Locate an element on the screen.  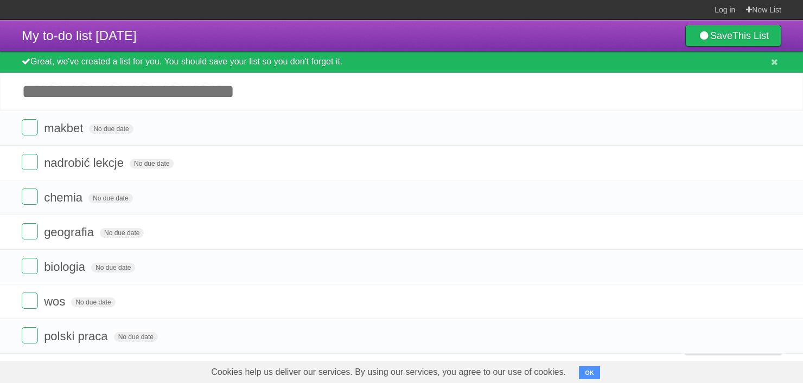
span: polski praca is located at coordinates (77, 336).